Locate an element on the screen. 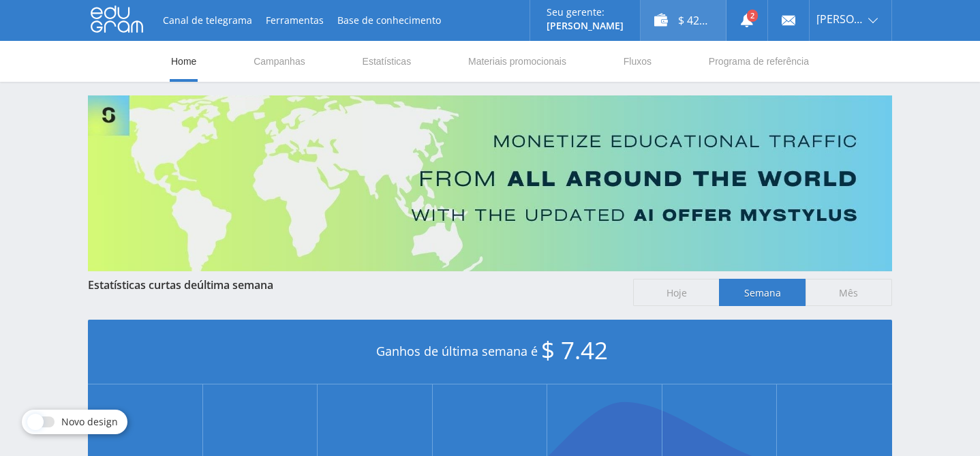 This screenshot has width=980, height=456. a: Programa de referência is located at coordinates (758, 61).